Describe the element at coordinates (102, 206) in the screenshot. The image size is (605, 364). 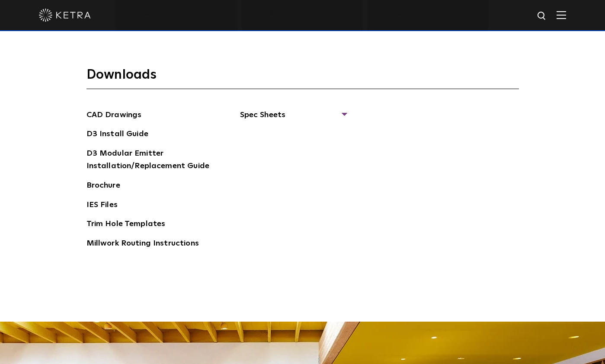
I see `a: IES Files` at that location.